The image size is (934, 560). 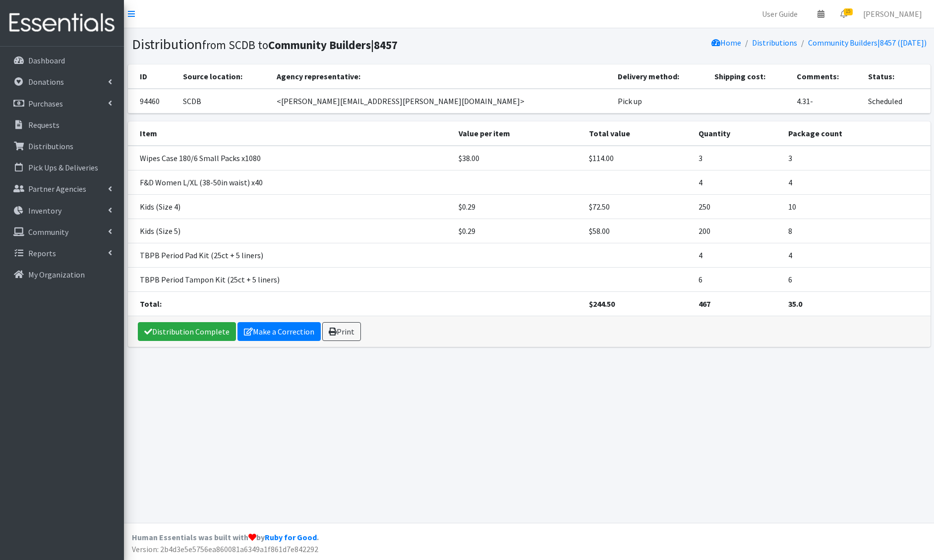 I want to click on p: Community, so click(x=48, y=232).